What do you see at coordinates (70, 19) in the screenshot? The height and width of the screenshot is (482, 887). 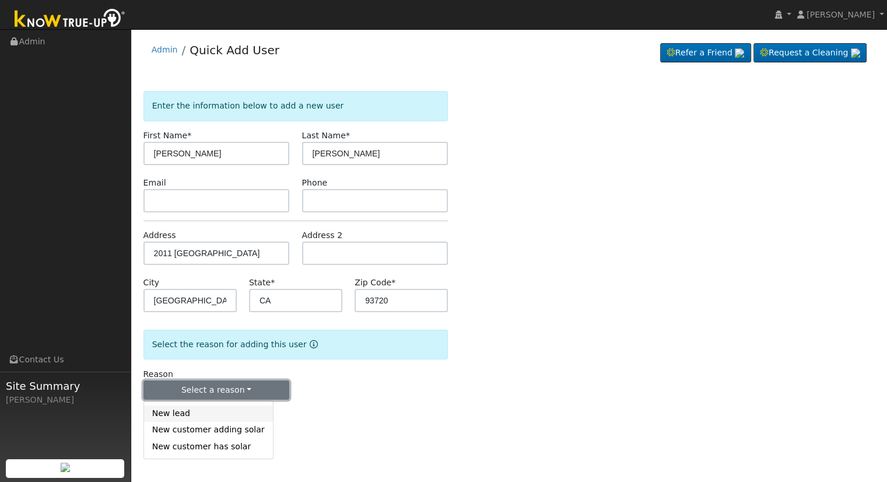 I see `img: Know True-Up` at bounding box center [70, 19].